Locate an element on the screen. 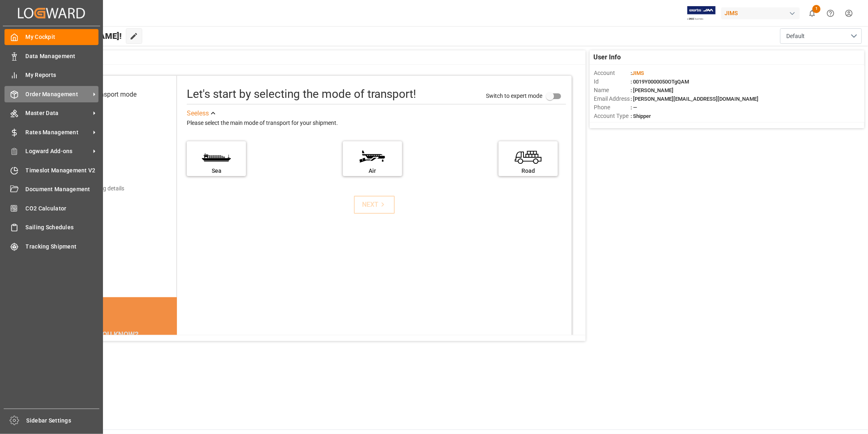 The height and width of the screenshot is (434, 868). img: Exertis%20JAM%20-%20Email%20Logo.jpg_1722504956.jpg is located at coordinates (702, 13).